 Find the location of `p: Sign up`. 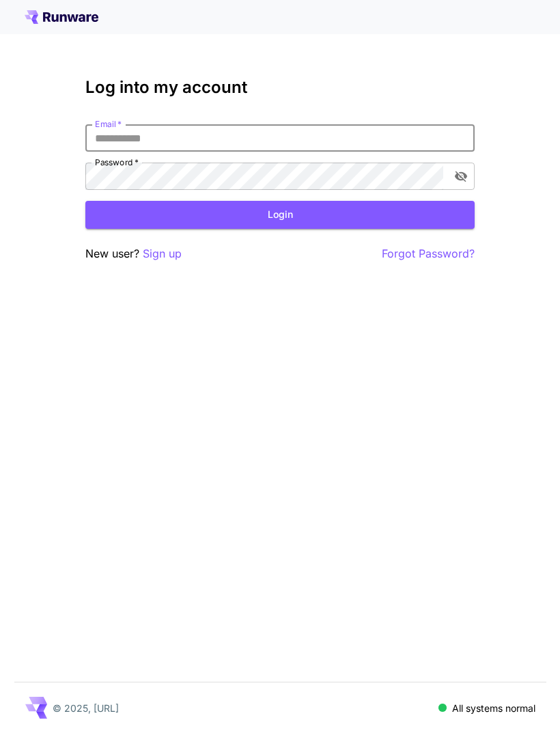

p: Sign up is located at coordinates (162, 253).